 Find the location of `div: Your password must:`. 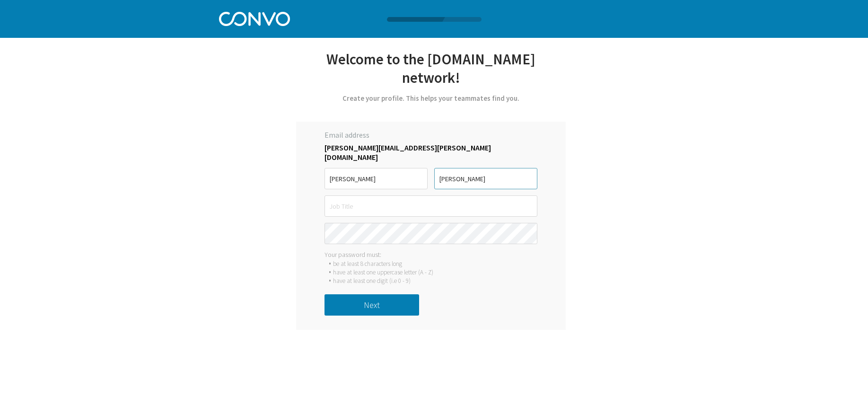

div: Your password must: is located at coordinates (431, 255).